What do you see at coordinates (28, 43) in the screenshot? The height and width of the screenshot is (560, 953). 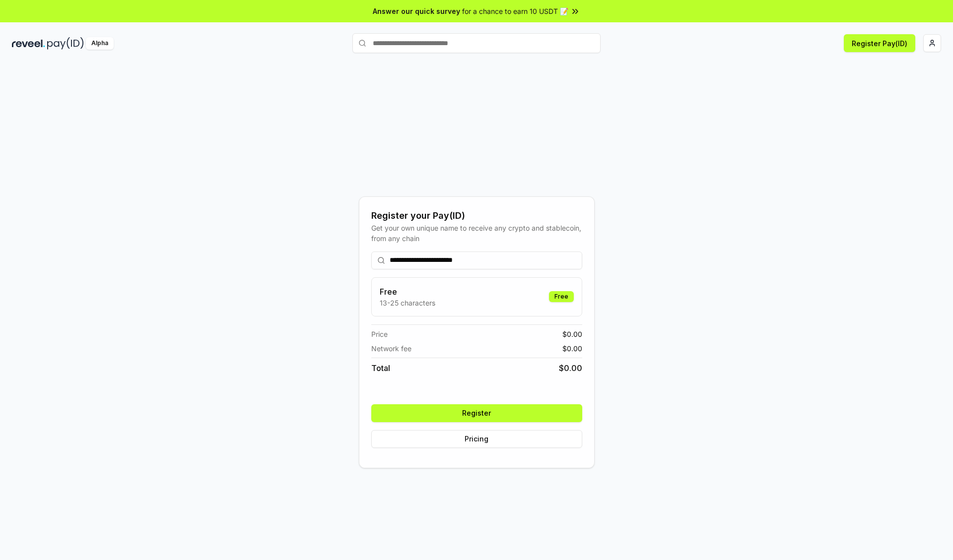 I see `img: reveel_dark` at bounding box center [28, 43].